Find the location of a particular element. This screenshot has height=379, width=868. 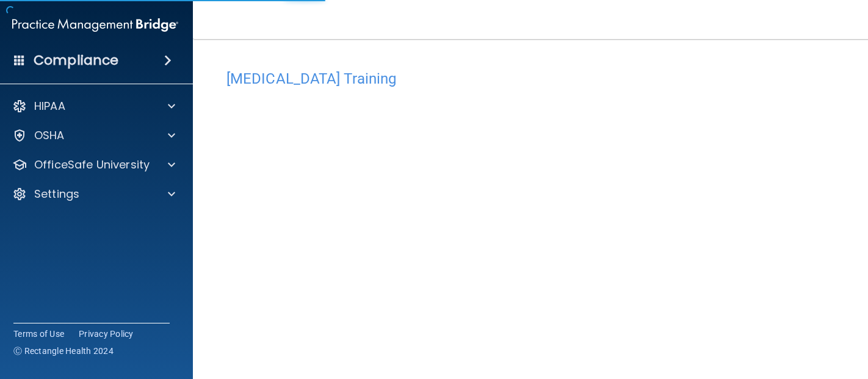

a: Privacy Policy is located at coordinates (106, 334).